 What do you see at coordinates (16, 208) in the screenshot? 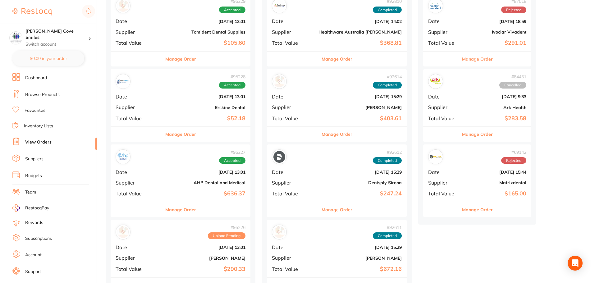
I see `img: RestocqPay` at bounding box center [16, 208].